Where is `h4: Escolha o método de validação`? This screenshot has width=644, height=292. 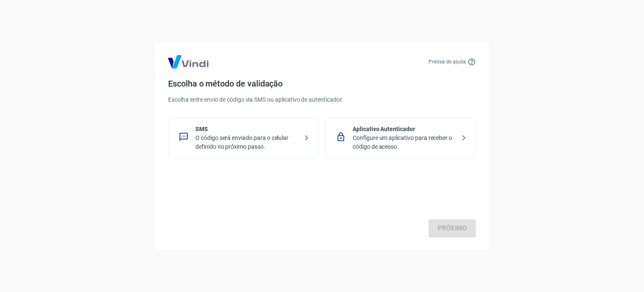
h4: Escolha o método de validação is located at coordinates (322, 84).